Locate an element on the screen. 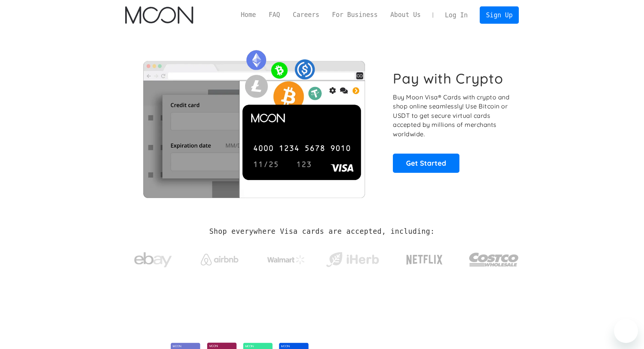 Image resolution: width=644 pixels, height=349 pixels. a: Netflix is located at coordinates (425, 258).